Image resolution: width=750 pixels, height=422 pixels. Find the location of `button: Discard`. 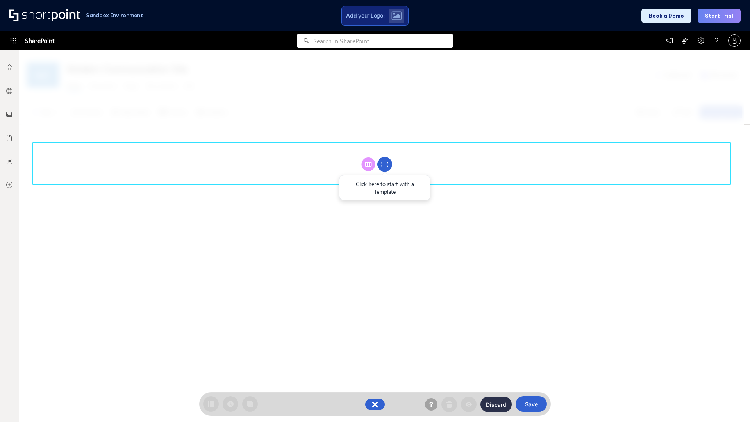

button: Discard is located at coordinates (496, 404).